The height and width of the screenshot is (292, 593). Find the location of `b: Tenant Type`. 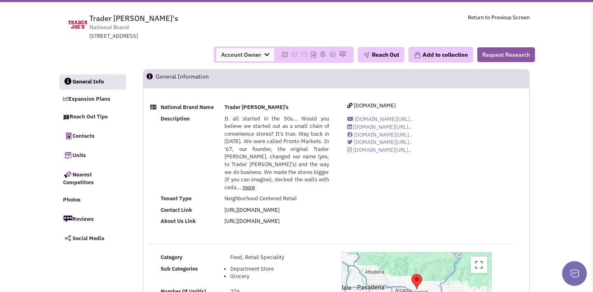

b: Tenant Type is located at coordinates (176, 198).